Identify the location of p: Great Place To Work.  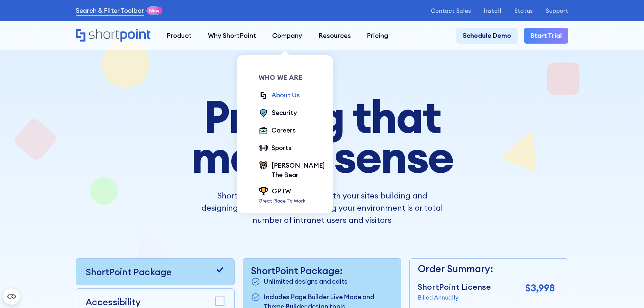
(282, 201).